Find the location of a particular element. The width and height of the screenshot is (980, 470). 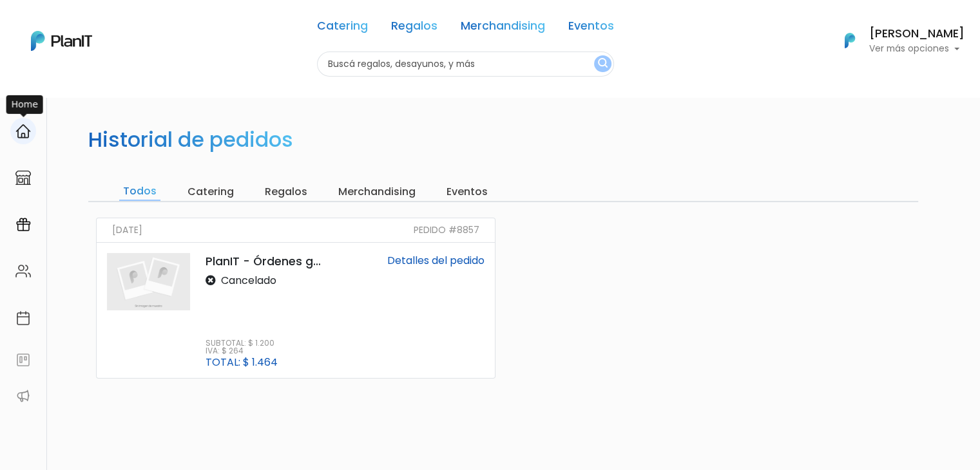

input: Todos is located at coordinates (140, 192).